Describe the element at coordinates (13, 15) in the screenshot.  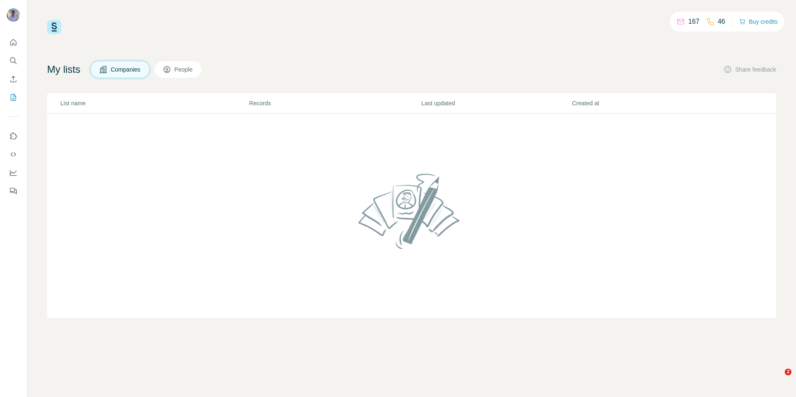
I see `img: Avatar` at that location.